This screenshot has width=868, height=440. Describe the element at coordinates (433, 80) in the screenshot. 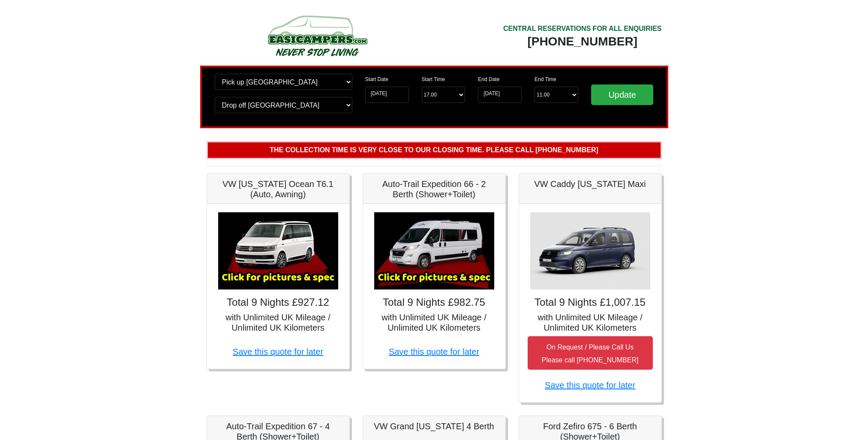

I see `label: Start Time` at that location.